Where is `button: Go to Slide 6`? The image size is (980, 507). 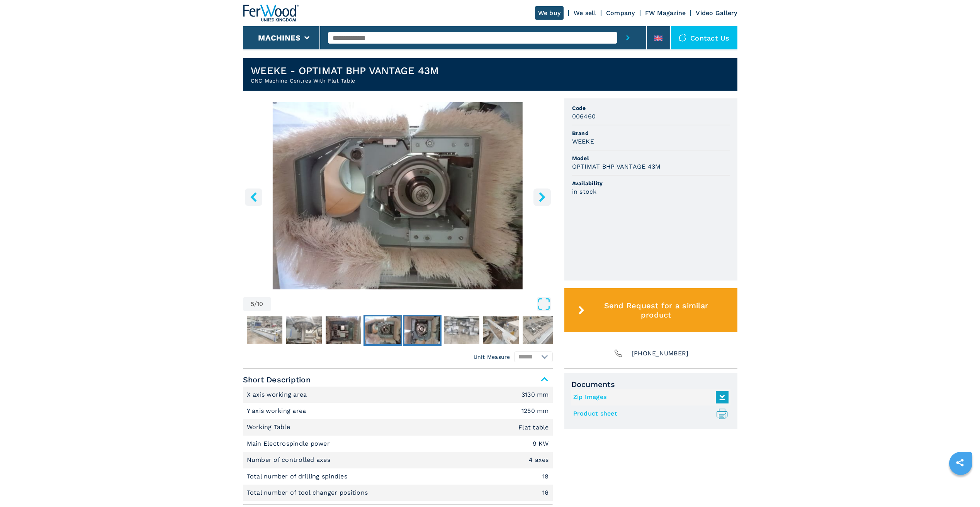
button: Go to Slide 6 is located at coordinates (422, 331).